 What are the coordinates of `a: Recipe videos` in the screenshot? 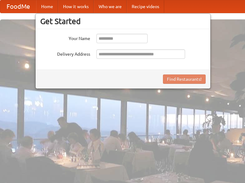 It's located at (146, 7).